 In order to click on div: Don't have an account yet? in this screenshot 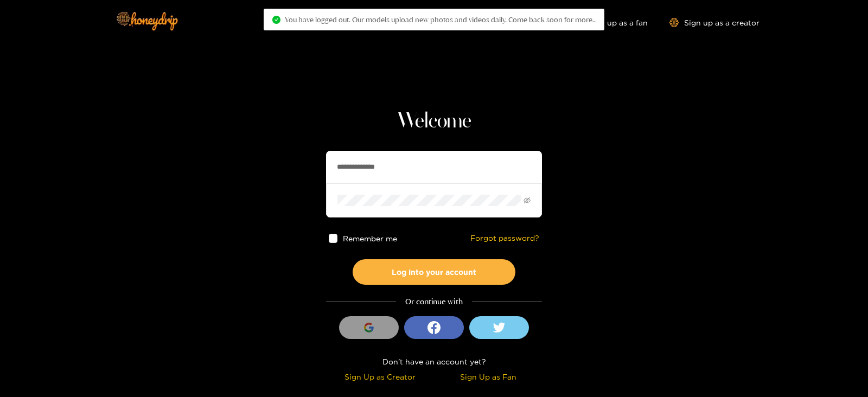, I will do `click(434, 362)`.